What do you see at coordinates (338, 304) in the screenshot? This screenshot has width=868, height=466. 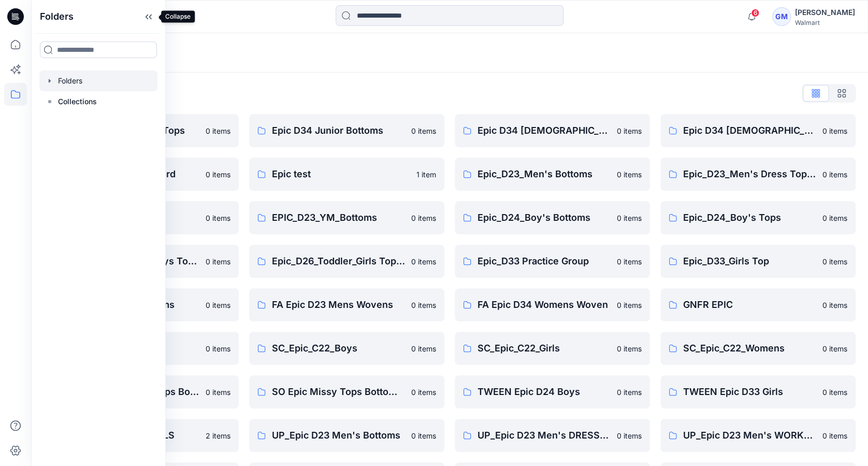 I see `p: FA Epic D23 Mens Wovens` at bounding box center [338, 304].